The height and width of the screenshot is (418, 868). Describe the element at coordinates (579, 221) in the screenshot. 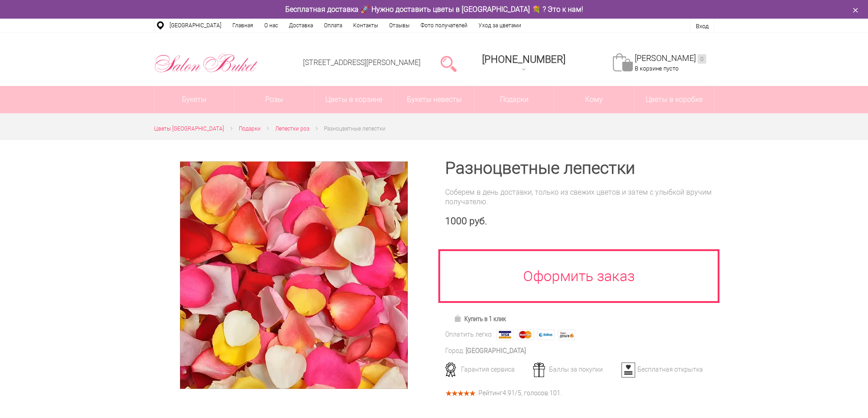

I see `div: 1000 руб.` at that location.